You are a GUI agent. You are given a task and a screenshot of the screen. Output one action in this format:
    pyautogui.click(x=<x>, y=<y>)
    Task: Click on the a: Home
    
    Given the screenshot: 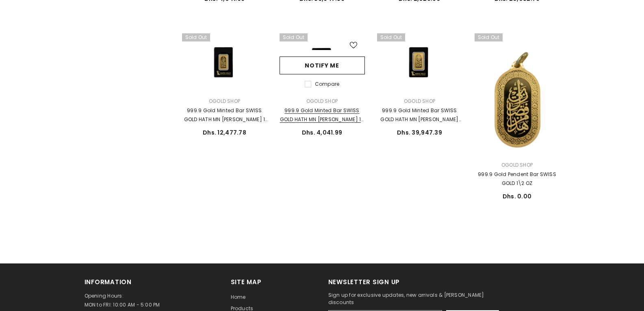 What is the action you would take?
    pyautogui.click(x=238, y=297)
    